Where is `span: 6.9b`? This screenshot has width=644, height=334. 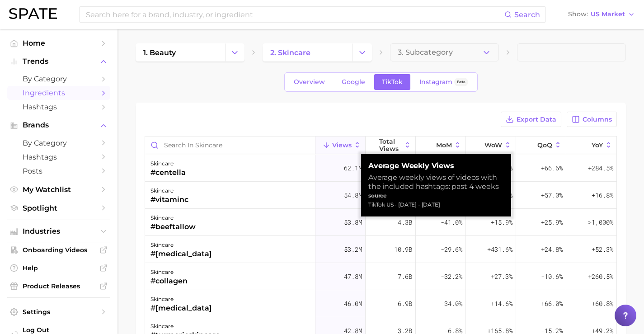
span: 6.9b is located at coordinates (405, 304).